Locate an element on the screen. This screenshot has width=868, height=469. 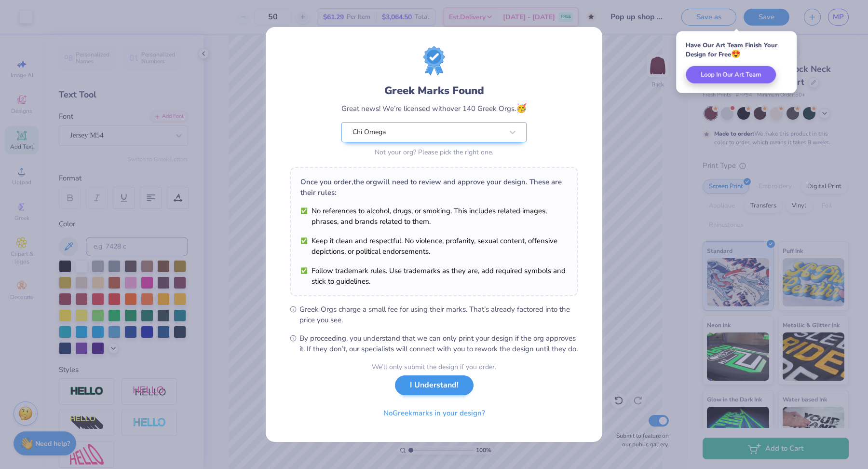
span: By proceeding, you understand that we can only print your design if the org approves it. If they ... is located at coordinates (439, 344).